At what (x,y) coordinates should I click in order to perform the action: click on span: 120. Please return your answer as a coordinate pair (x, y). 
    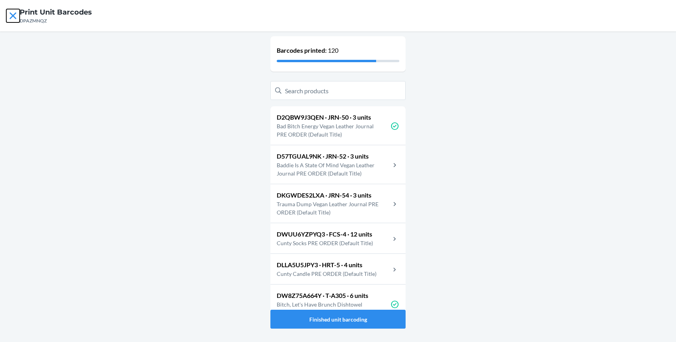
    Looking at the image, I should click on (333, 50).